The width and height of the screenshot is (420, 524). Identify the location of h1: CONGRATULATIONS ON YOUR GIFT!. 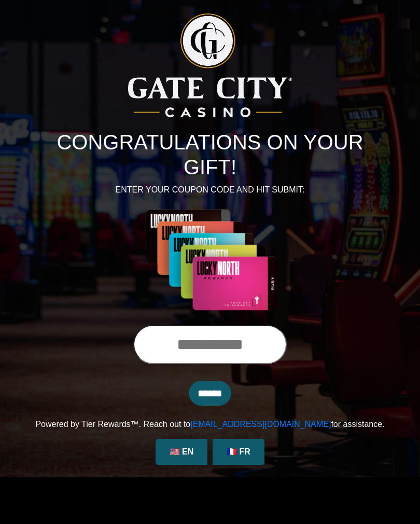
(210, 154).